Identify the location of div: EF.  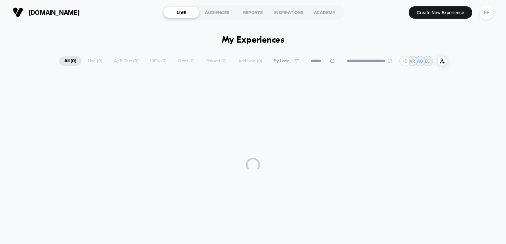
(486, 12).